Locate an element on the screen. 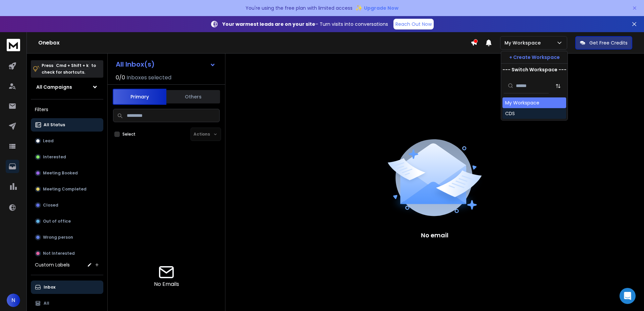  p: Meeting Booked is located at coordinates (61, 173).